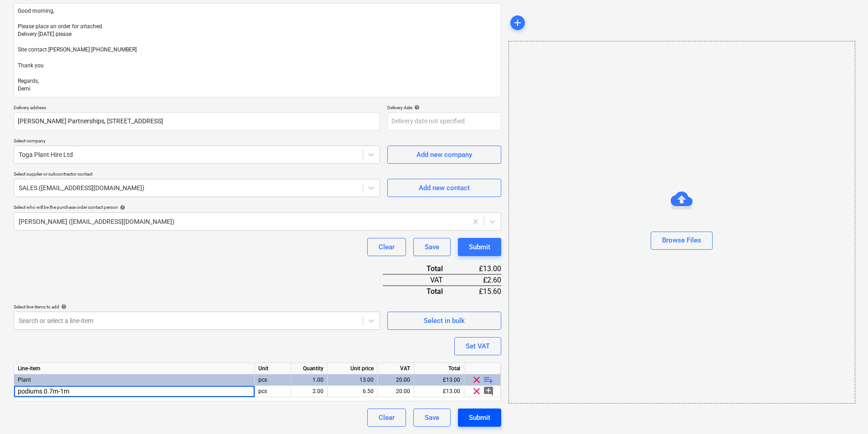 The width and height of the screenshot is (868, 434). What do you see at coordinates (257, 207) in the screenshot?
I see `div: Select who will be the purchase order contact person` at bounding box center [257, 207].